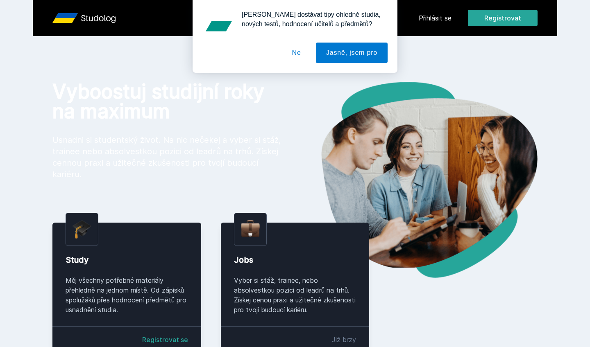  What do you see at coordinates (165, 340) in the screenshot?
I see `a: Registrovat se` at bounding box center [165, 340].